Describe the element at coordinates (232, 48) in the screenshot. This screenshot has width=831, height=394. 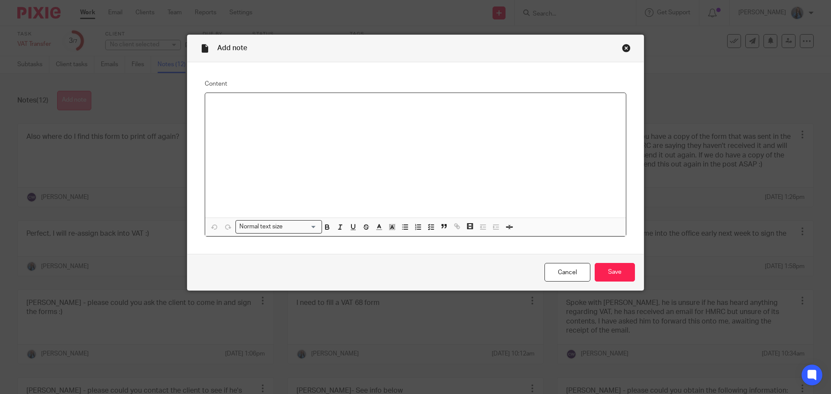
I see `span: Add note` at that location.